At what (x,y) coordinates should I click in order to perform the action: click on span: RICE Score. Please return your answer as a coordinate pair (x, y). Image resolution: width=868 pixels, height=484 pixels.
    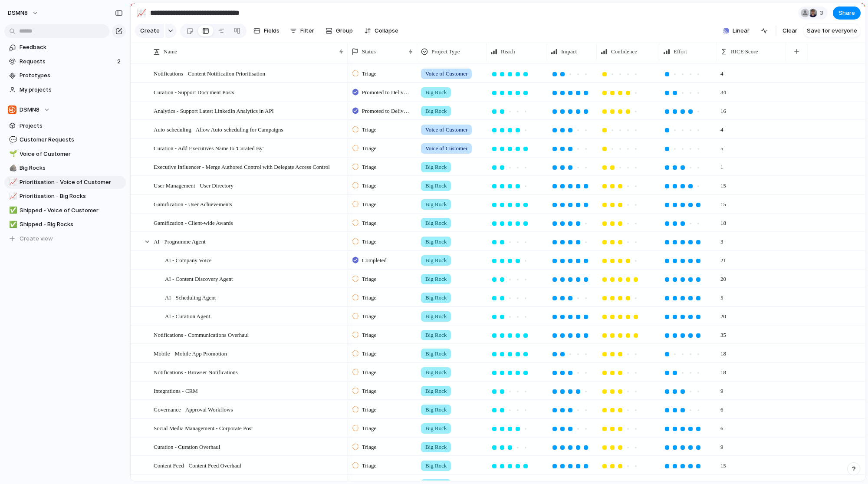
    Looking at the image, I should click on (744, 52).